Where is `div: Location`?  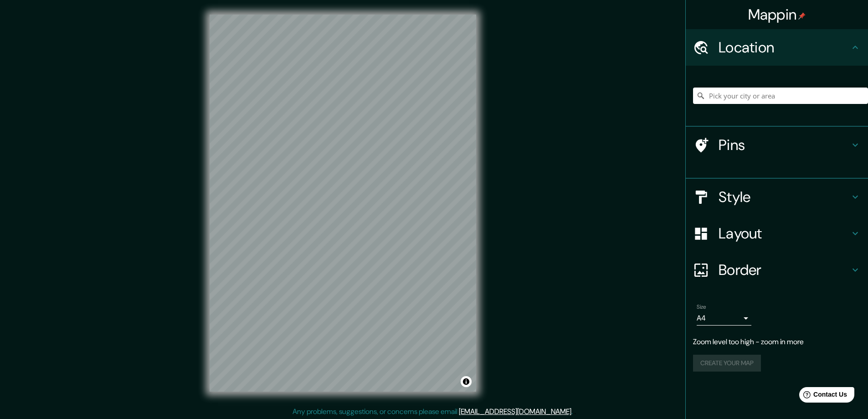
div: Location is located at coordinates (777, 47).